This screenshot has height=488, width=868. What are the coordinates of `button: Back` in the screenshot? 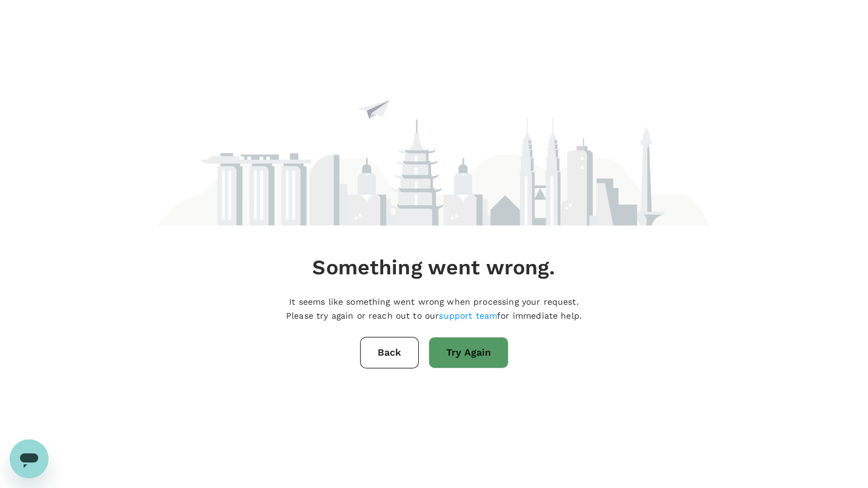 It's located at (389, 353).